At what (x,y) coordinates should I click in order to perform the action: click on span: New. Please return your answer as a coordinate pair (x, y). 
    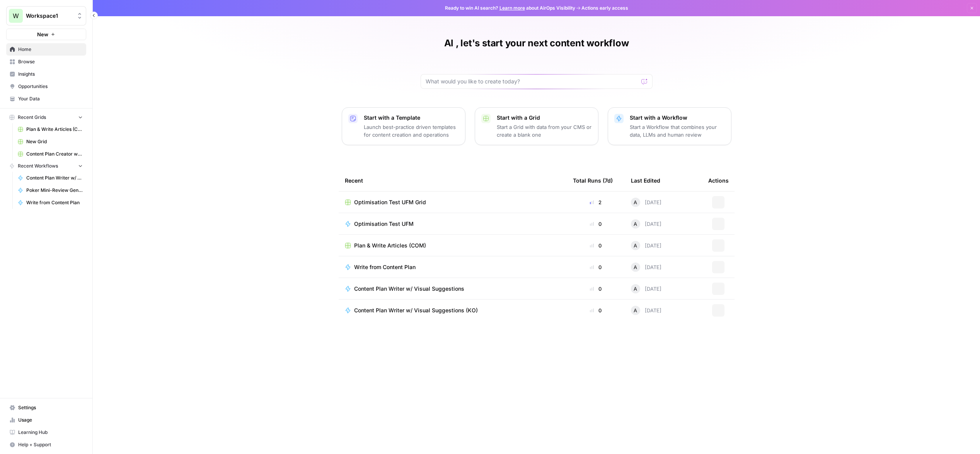
    Looking at the image, I should click on (42, 34).